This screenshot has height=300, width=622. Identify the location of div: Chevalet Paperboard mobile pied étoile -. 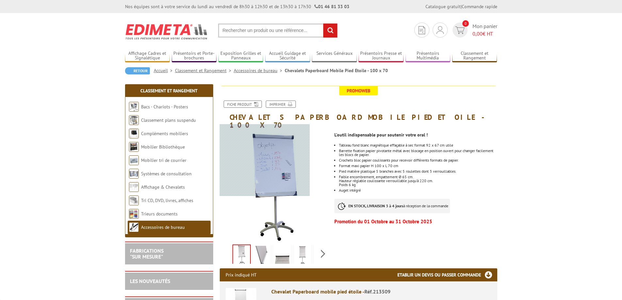
(382, 292).